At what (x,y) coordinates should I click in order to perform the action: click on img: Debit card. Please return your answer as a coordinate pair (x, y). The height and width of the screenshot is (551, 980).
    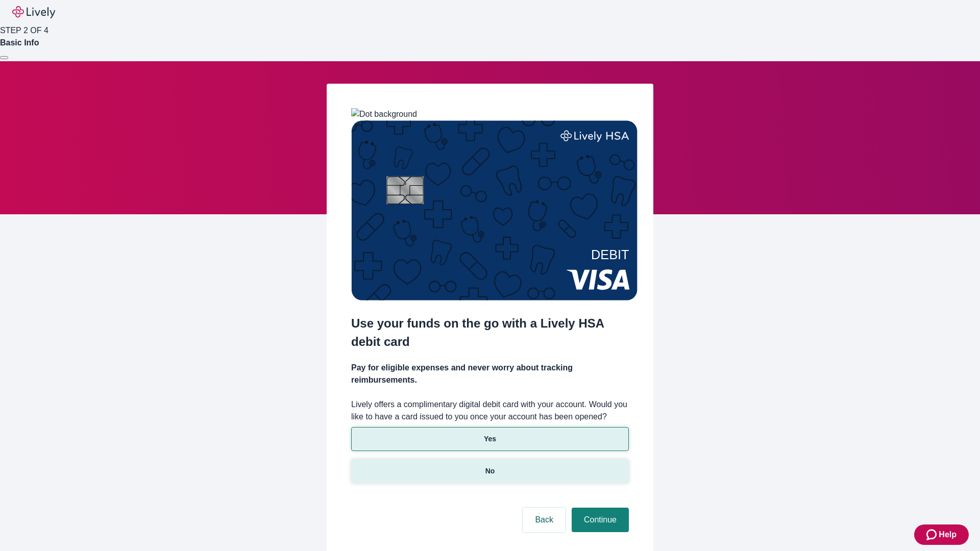
    Looking at the image, I should click on (494, 210).